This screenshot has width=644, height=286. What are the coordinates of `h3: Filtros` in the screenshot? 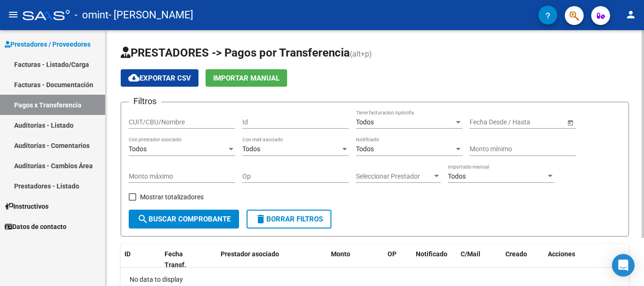 It's located at (145, 101).